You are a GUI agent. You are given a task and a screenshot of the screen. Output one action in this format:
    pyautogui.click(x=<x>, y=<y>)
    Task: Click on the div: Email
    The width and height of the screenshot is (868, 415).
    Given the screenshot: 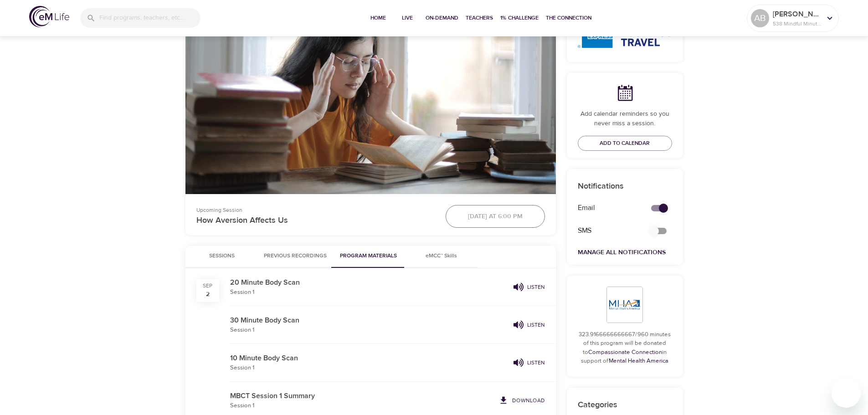 What is the action you would take?
    pyautogui.click(x=606, y=208)
    